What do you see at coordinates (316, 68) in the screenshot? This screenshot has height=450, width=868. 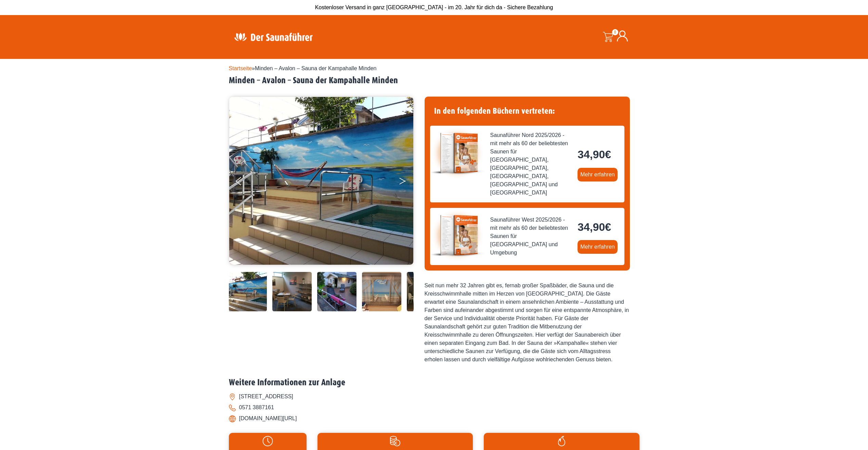 I see `span: Minden – Avalon – Sauna der Kampahalle Minden` at bounding box center [316, 68].